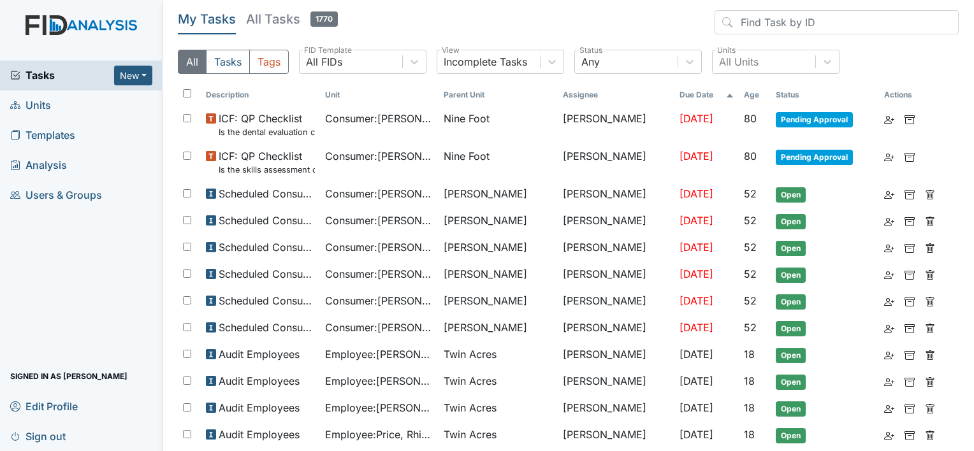 Image resolution: width=974 pixels, height=451 pixels. What do you see at coordinates (379, 435) in the screenshot?
I see `span: Employee : Price, Rhianna` at bounding box center [379, 435].